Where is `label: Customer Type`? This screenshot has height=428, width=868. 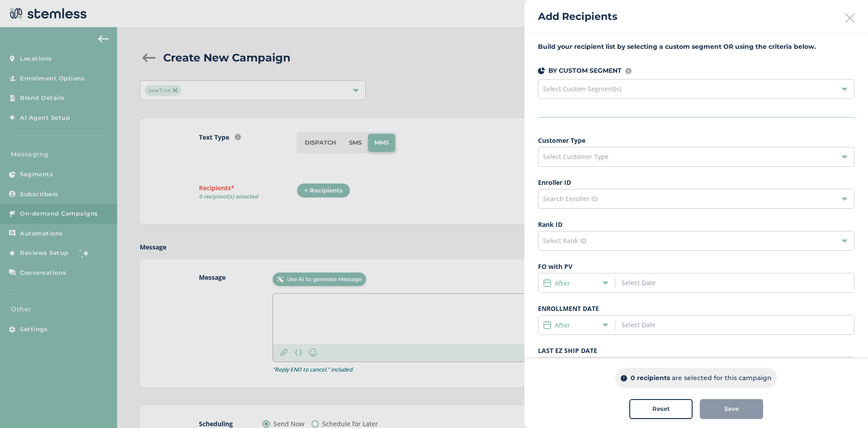
label: Customer Type is located at coordinates (696, 140).